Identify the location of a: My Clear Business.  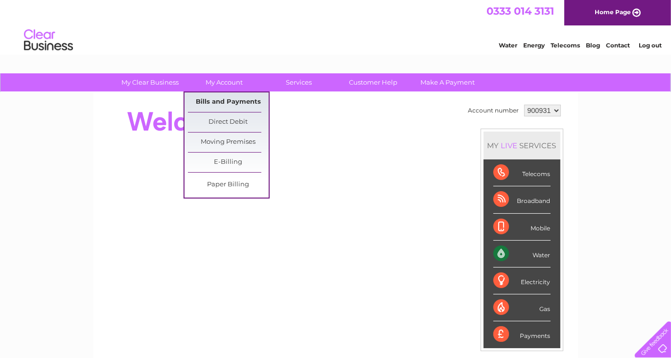
(150, 82).